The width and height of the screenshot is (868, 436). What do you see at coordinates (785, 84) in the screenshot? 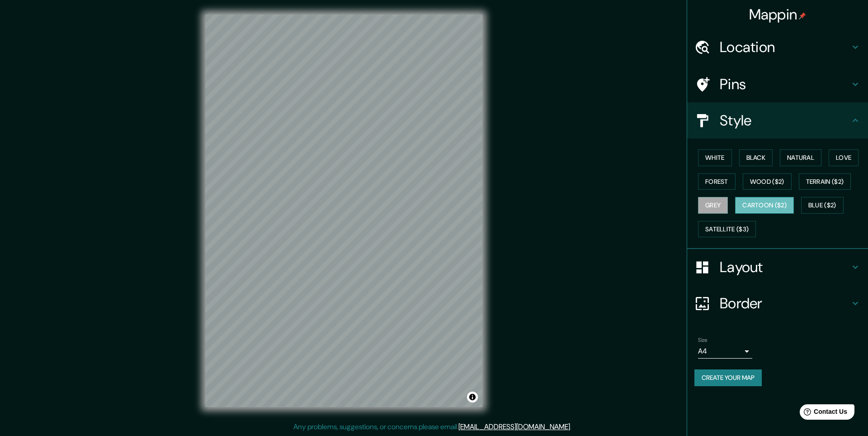
I see `h4: Pins` at bounding box center [785, 84].